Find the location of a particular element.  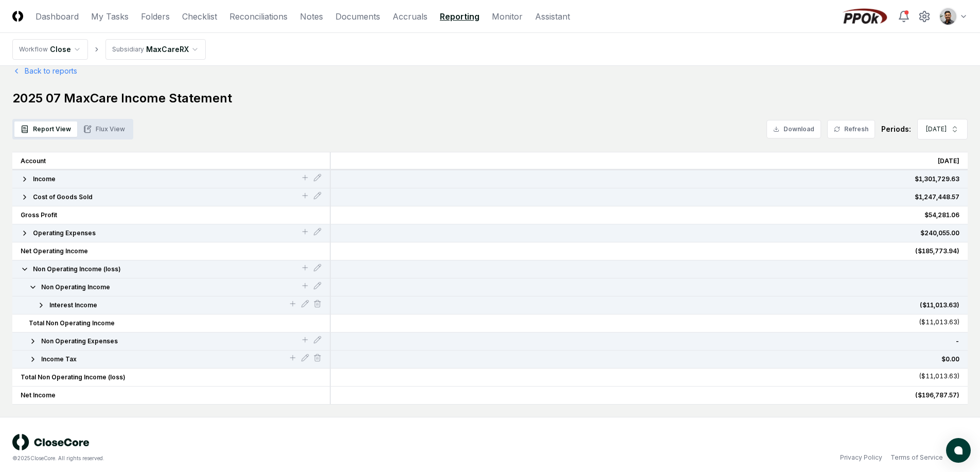

a: Assistant is located at coordinates (552, 17).